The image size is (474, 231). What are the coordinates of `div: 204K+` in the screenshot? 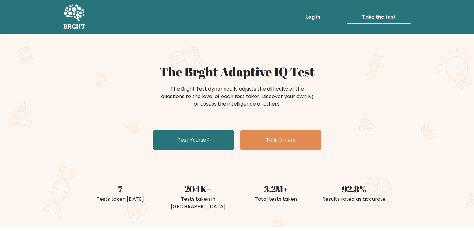 It's located at (198, 189).